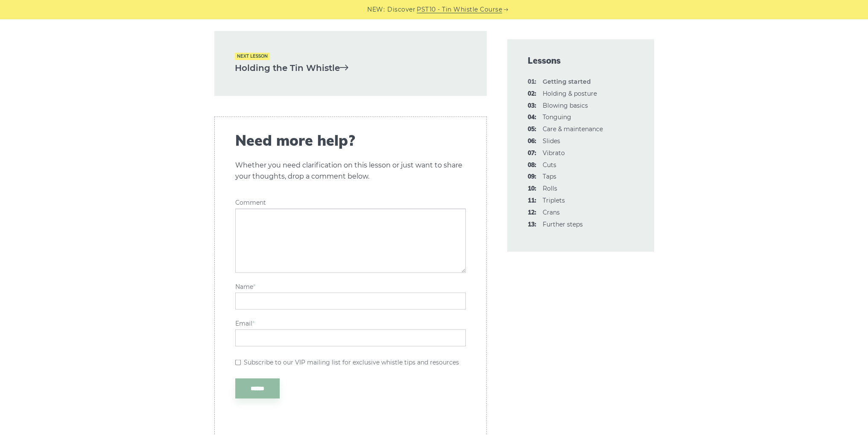  What do you see at coordinates (350, 68) in the screenshot?
I see `a: Holding the Tin Whistle` at bounding box center [350, 68].